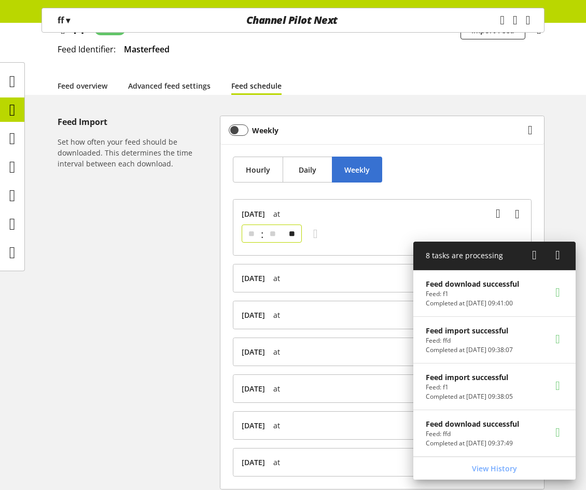 Image resolution: width=586 pixels, height=490 pixels. I want to click on span: 8 tasks are processing, so click(464, 255).